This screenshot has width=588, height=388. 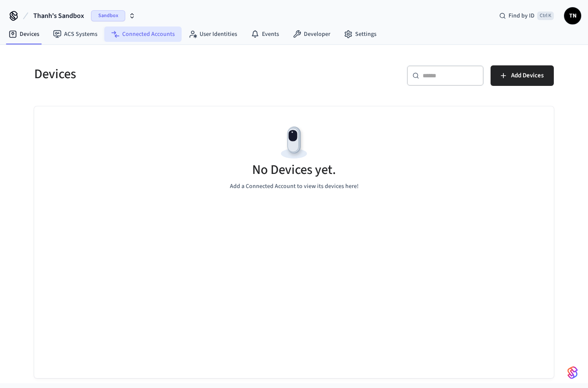 I want to click on img: Devices Empty State, so click(x=294, y=143).